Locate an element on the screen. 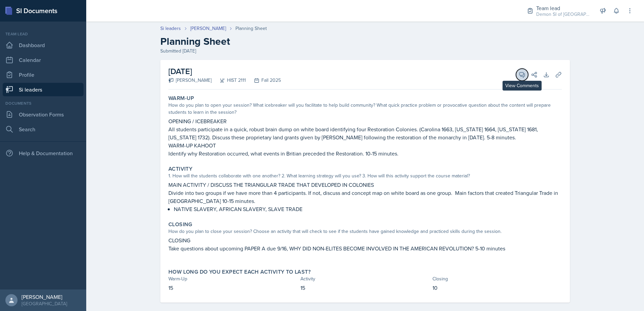 The width and height of the screenshot is (644, 311). p: CLOSING is located at coordinates (365, 240).